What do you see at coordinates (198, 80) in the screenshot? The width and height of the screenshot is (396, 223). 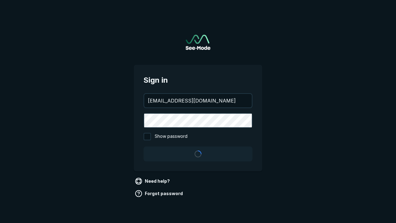 I see `span: Sign in` at bounding box center [198, 80].